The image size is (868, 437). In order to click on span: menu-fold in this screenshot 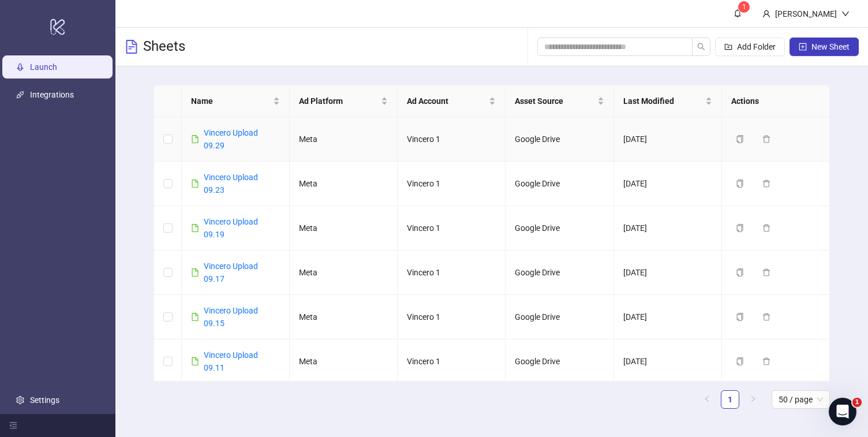, I will do `click(13, 426)`.